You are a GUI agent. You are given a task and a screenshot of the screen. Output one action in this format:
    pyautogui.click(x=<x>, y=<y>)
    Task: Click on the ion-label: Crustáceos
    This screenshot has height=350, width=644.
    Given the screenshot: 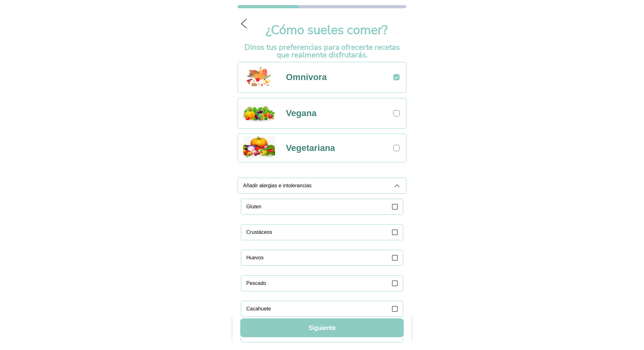 What is the action you would take?
    pyautogui.click(x=316, y=232)
    